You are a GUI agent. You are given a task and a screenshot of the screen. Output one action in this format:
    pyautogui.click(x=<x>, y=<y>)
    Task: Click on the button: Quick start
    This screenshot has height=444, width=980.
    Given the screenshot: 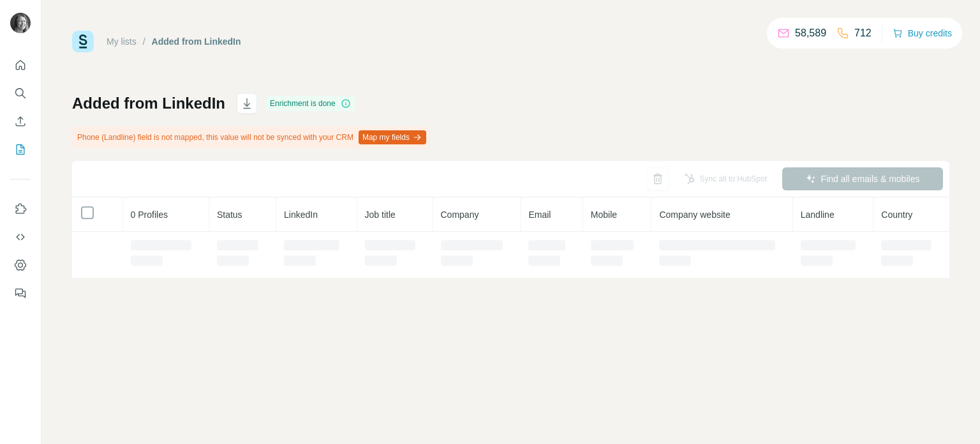 What is the action you would take?
    pyautogui.click(x=20, y=65)
    